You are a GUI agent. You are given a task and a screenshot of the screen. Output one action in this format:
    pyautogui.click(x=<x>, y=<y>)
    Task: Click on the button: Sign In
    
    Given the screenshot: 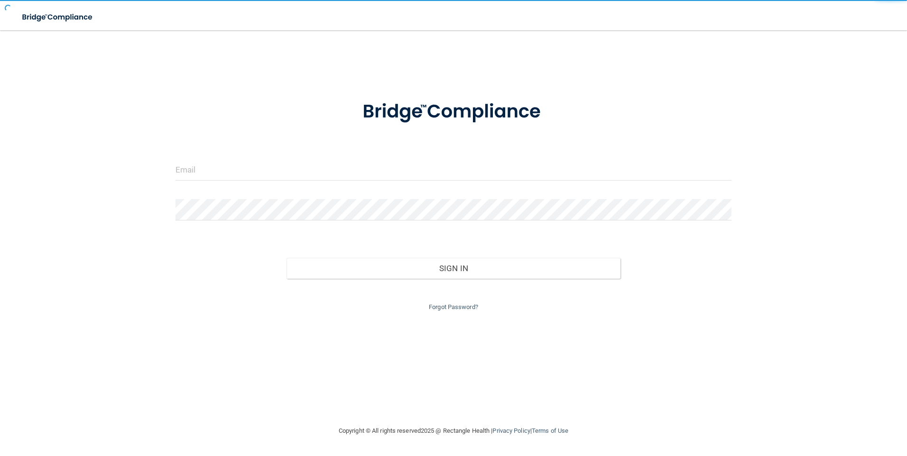 What is the action you would take?
    pyautogui.click(x=453, y=268)
    